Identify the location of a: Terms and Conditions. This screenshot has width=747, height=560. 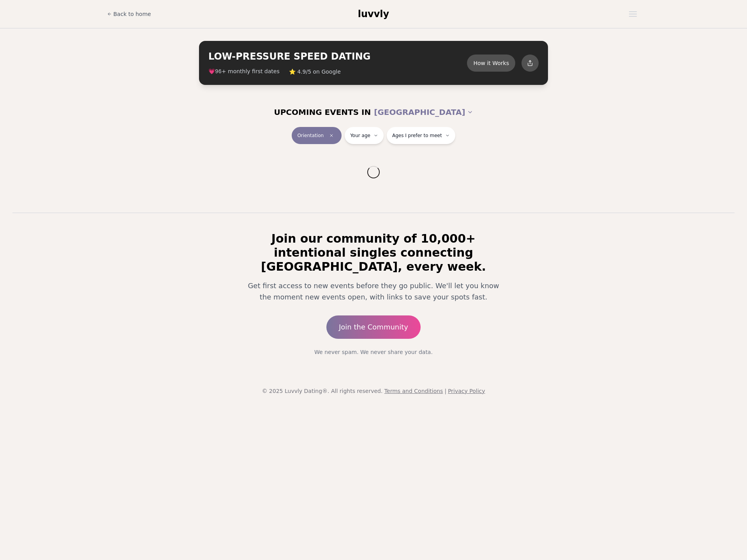
(413, 391).